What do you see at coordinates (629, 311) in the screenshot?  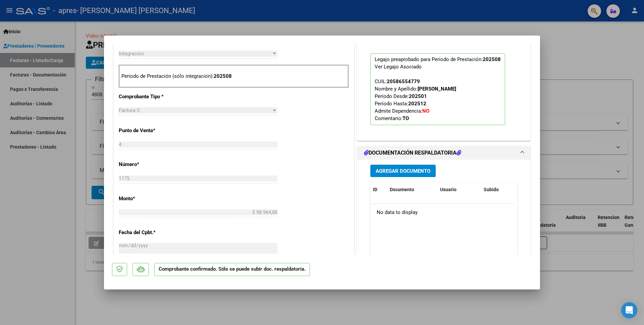 I see `div: Open Intercom Messenger` at bounding box center [629, 311].